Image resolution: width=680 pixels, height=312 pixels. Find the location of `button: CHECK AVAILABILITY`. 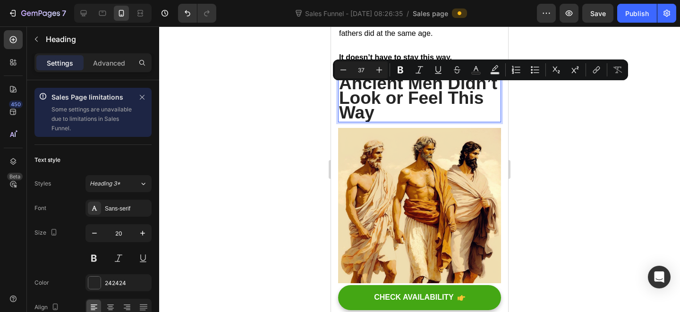

button: CHECK AVAILABILITY is located at coordinates (88, 271).